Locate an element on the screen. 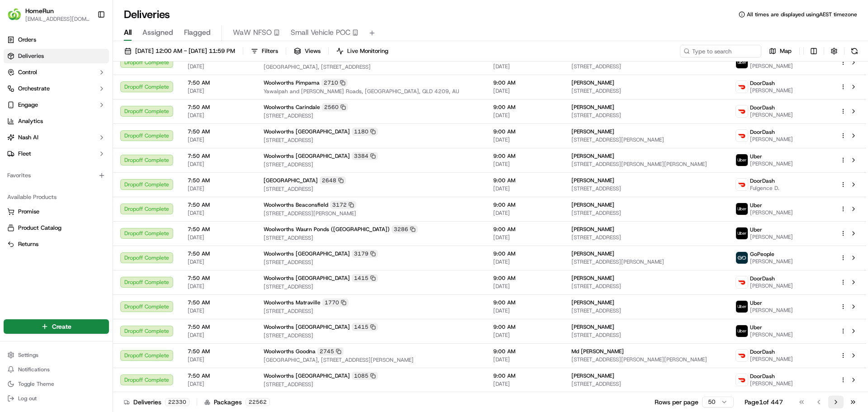 Image resolution: width=868 pixels, height=412 pixels. div: 22562 is located at coordinates (258, 402).